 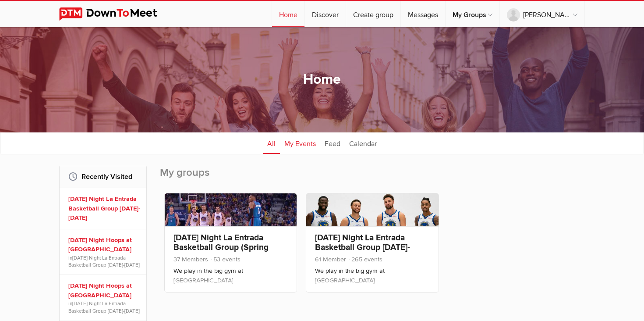 I want to click on a: Home, so click(x=289, y=14).